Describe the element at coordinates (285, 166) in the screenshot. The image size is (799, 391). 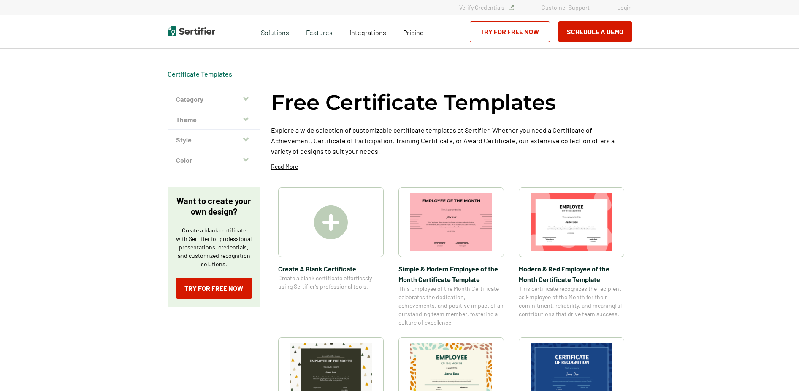
I see `p: Read More` at that location.